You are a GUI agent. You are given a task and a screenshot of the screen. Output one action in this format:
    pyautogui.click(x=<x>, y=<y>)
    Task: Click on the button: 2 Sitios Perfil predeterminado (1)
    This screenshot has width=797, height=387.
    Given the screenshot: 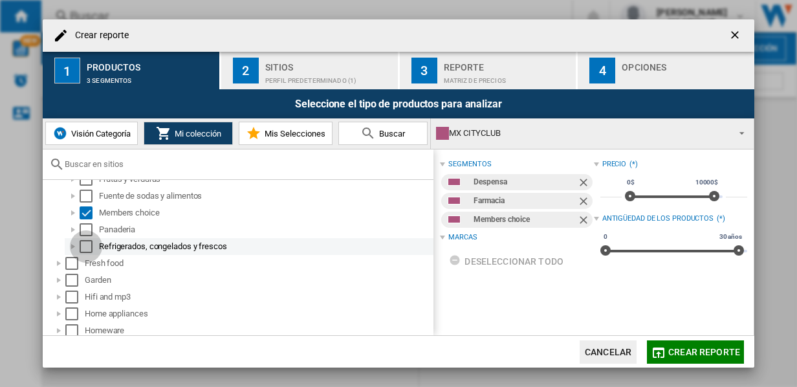 What is the action you would take?
    pyautogui.click(x=310, y=70)
    